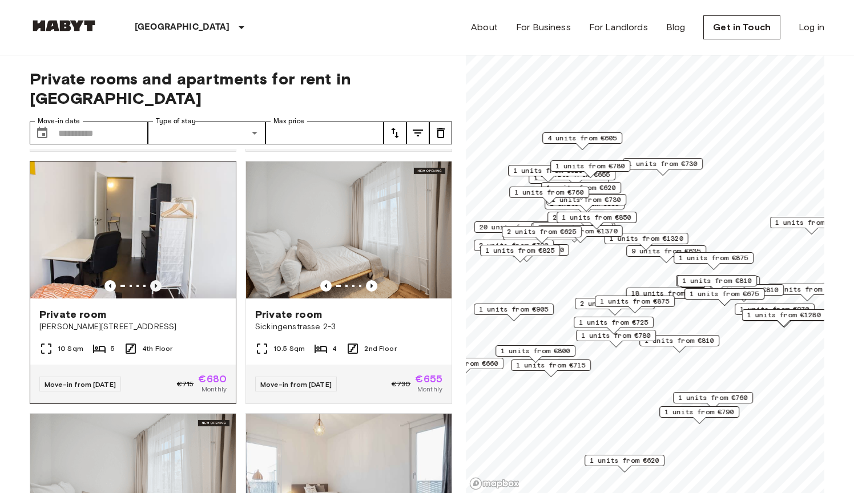  I want to click on a: Mapbox logo, so click(494, 484).